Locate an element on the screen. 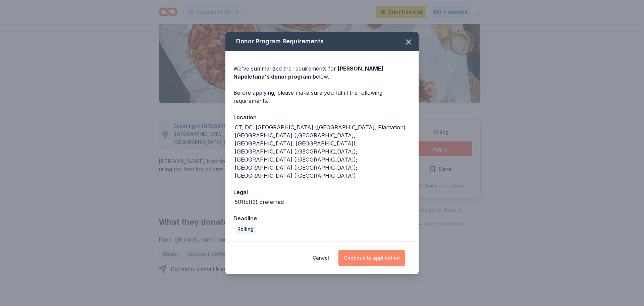 The width and height of the screenshot is (644, 306). button: Continue to application is located at coordinates (372, 258).